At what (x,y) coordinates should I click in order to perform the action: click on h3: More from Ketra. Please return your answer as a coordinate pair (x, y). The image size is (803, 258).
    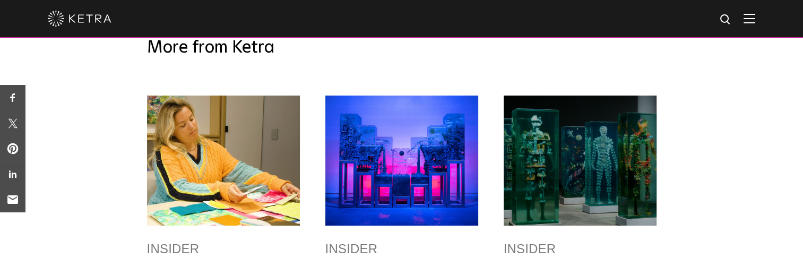
    Looking at the image, I should click on (402, 48).